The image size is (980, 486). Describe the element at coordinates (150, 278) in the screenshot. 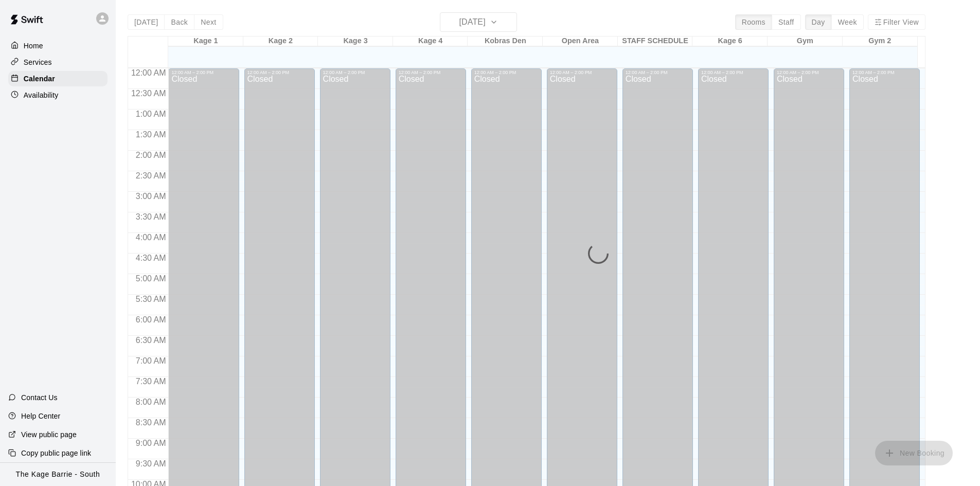

I see `span: 5:00 AM` at that location.